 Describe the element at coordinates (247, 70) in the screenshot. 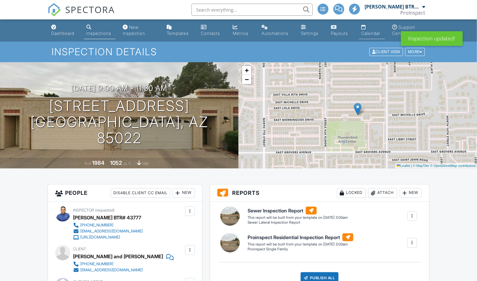

I see `a: Zoom in` at that location.